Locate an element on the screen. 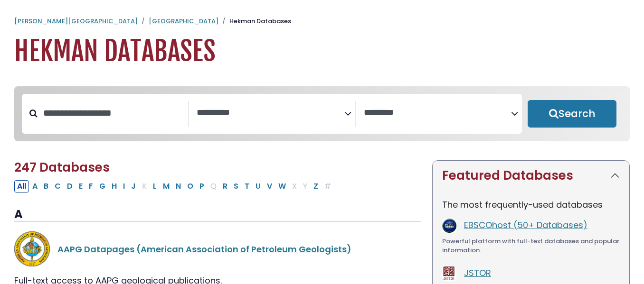  nav: breadcrumb is located at coordinates (322, 21).